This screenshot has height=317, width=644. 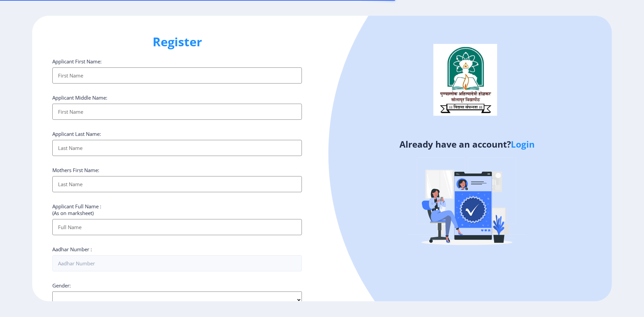 What do you see at coordinates (177, 42) in the screenshot?
I see `h1: Register` at bounding box center [177, 42].